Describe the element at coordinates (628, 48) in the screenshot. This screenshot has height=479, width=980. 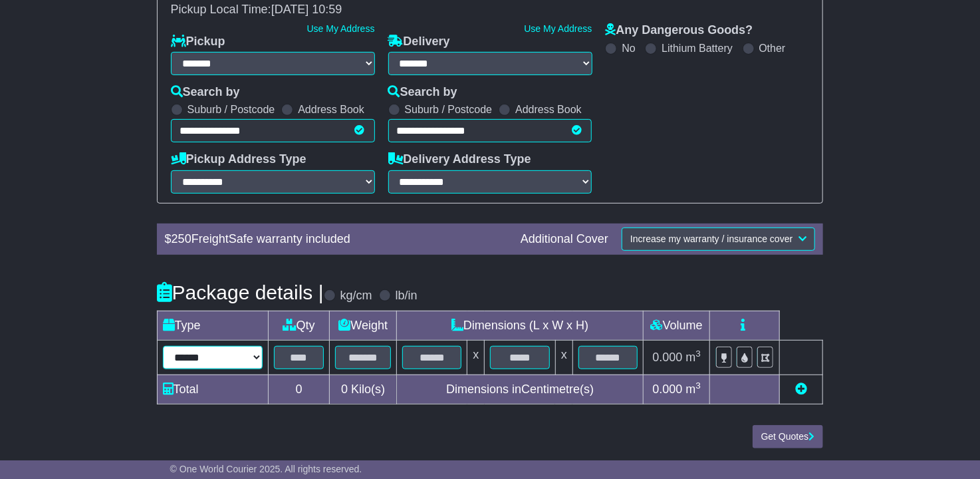
I see `label: No` at that location.